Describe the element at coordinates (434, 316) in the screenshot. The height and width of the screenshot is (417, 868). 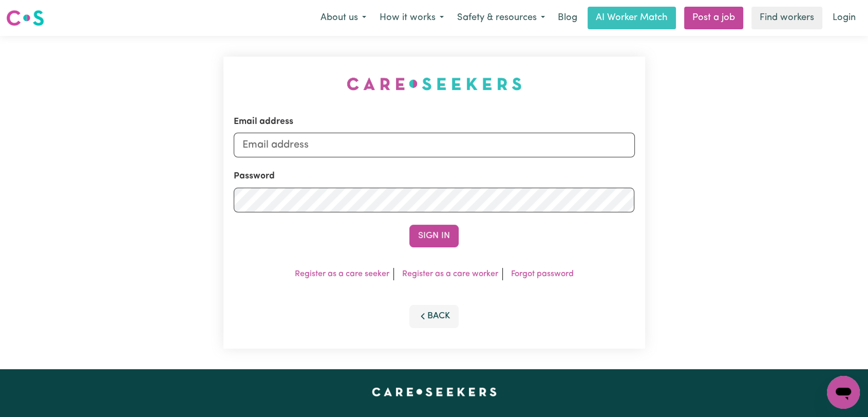
I see `button: Back` at that location.